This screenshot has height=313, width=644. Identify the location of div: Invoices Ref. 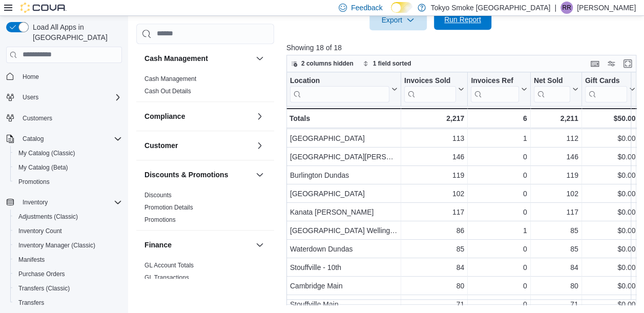
(494, 81).